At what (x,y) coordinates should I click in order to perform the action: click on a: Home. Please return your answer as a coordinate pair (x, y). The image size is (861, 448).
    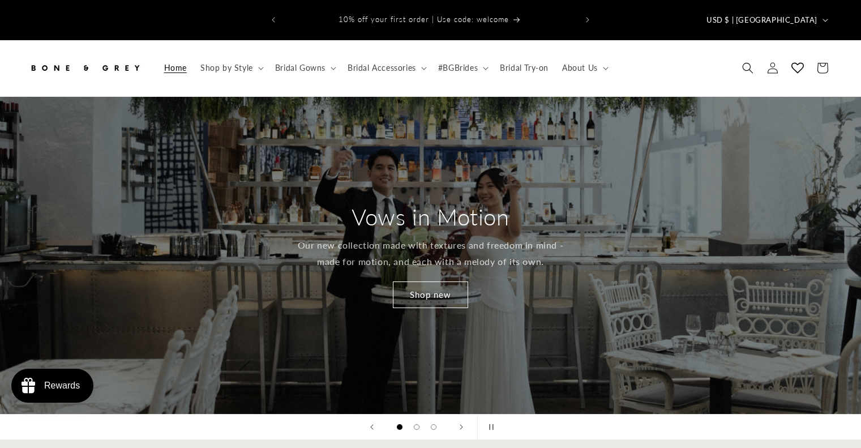
    Looking at the image, I should click on (175, 68).